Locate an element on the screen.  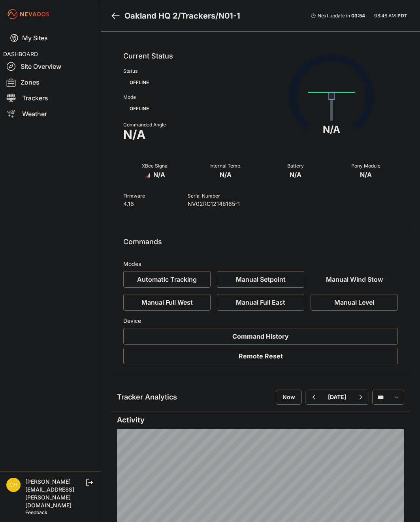
button: Manual Setpoint is located at coordinates (261, 279).